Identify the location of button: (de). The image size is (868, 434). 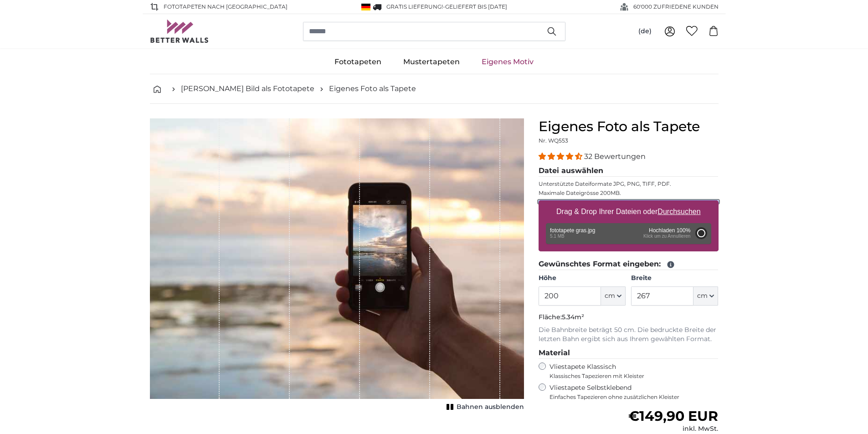
(645, 32).